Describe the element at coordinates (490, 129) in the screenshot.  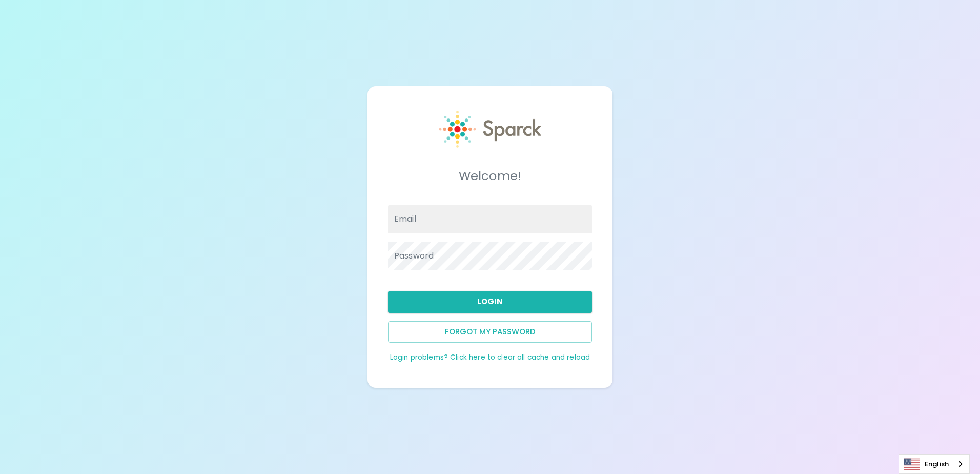
I see `img: Sparck logo` at that location.